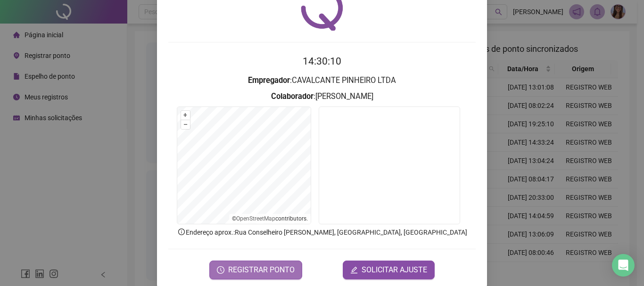 Image resolution: width=644 pixels, height=286 pixels. Describe the element at coordinates (292, 96) in the screenshot. I see `strong: Colaborador` at that location.